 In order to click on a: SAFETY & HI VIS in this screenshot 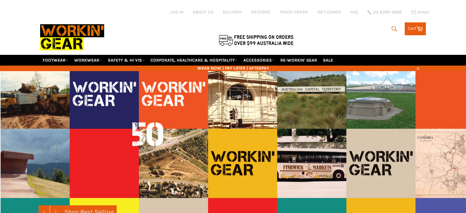, I will do `click(126, 60)`.